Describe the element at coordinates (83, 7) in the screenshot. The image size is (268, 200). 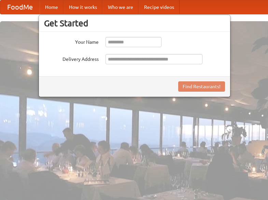
I see `a: How it works` at that location.